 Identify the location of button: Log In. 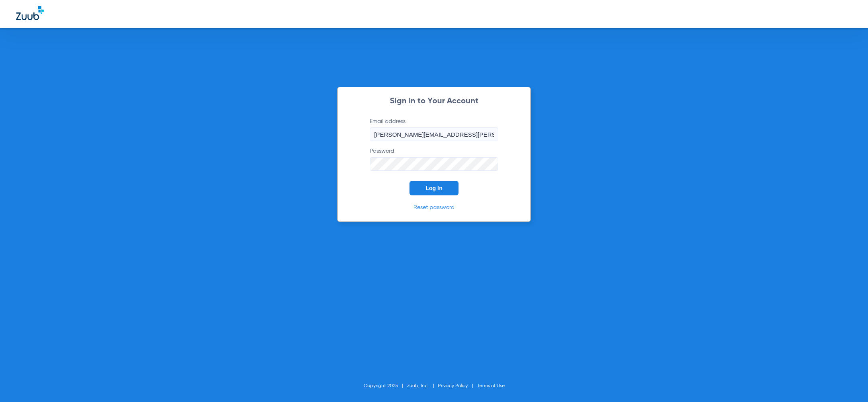
(434, 188).